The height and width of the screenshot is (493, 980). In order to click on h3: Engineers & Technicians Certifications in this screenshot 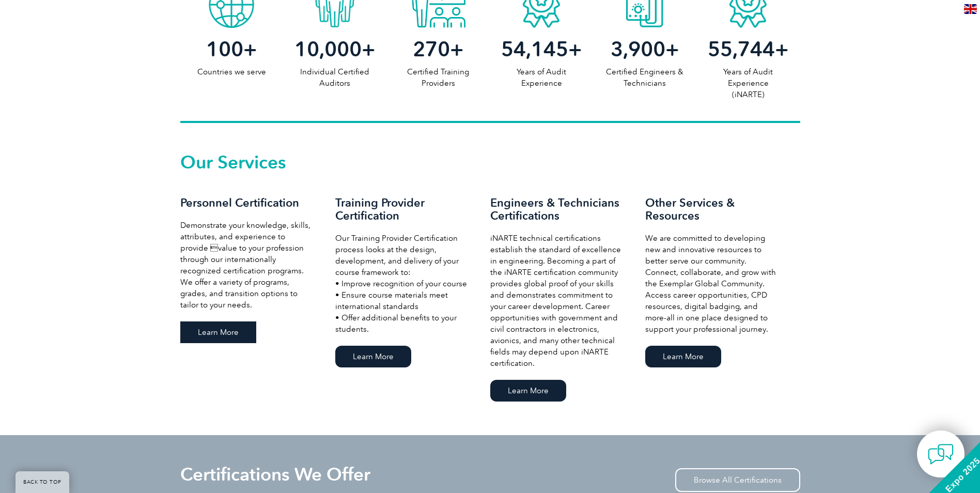, I will do `click(557, 209)`.